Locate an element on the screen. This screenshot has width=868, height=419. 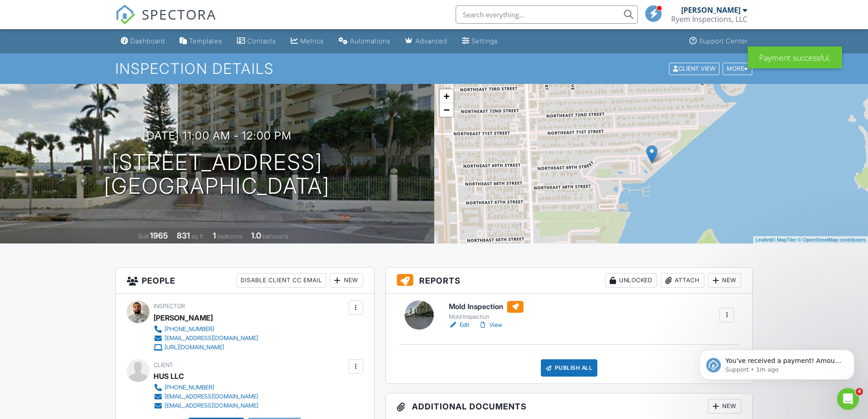
a: Mold Inspection Mold Inspection is located at coordinates (486, 311).